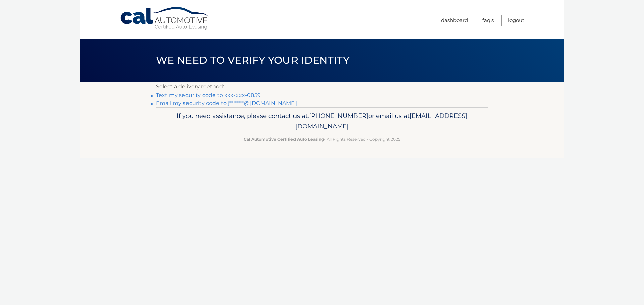 The height and width of the screenshot is (305, 644). I want to click on span: We need to verify your identity, so click(253, 60).